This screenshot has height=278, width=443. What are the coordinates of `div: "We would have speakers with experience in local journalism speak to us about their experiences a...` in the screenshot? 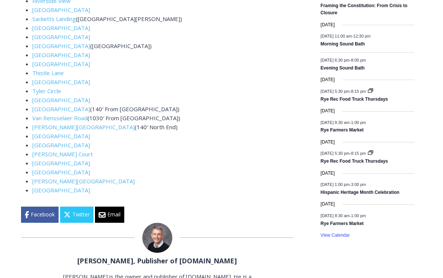 It's located at (272, 36).